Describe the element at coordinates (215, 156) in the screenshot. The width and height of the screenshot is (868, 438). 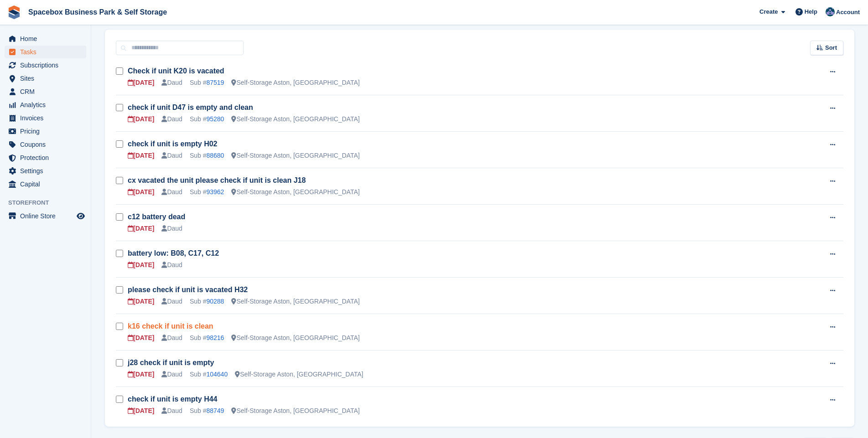
I see `a: 88680` at that location.